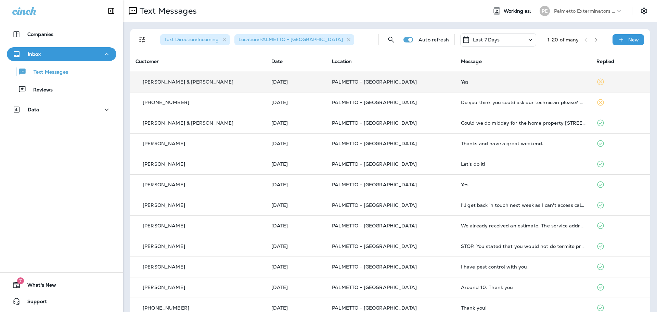 Image resolution: width=657 pixels, height=312 pixels. What do you see at coordinates (296, 82) in the screenshot?
I see `p: Aug 8, 2025 09:09 PM` at bounding box center [296, 82].